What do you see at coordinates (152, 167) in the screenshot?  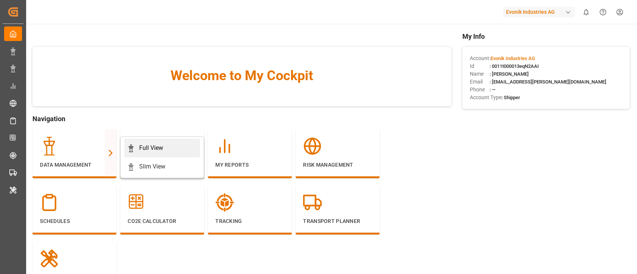 I see `div: Slim View` at bounding box center [152, 167].